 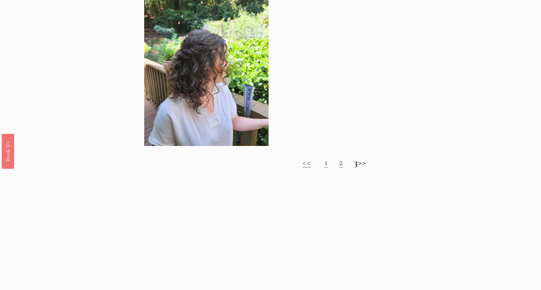 I want to click on a: 1, so click(x=326, y=162).